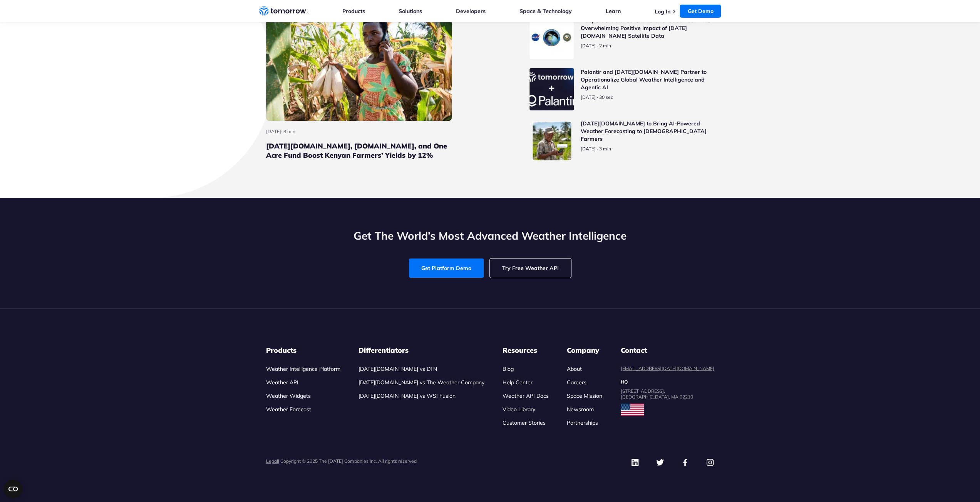 The image size is (980, 502). Describe the element at coordinates (359, 88) in the screenshot. I see `a: Read Tomorrow.io, TomorrowNow.org, and One Acre Fund Boost Kenyan Farmers’ Yields by 12%` at that location.